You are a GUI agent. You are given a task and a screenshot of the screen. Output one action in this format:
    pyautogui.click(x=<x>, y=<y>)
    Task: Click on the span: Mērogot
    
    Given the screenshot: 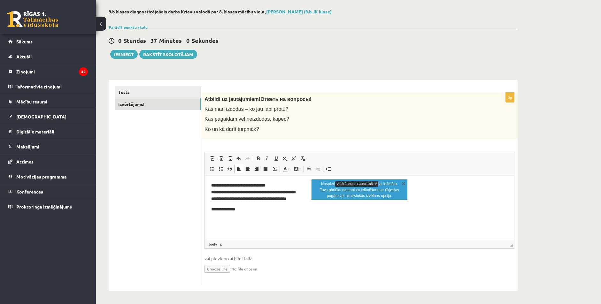 What is the action you would take?
    pyautogui.click(x=511, y=246)
    